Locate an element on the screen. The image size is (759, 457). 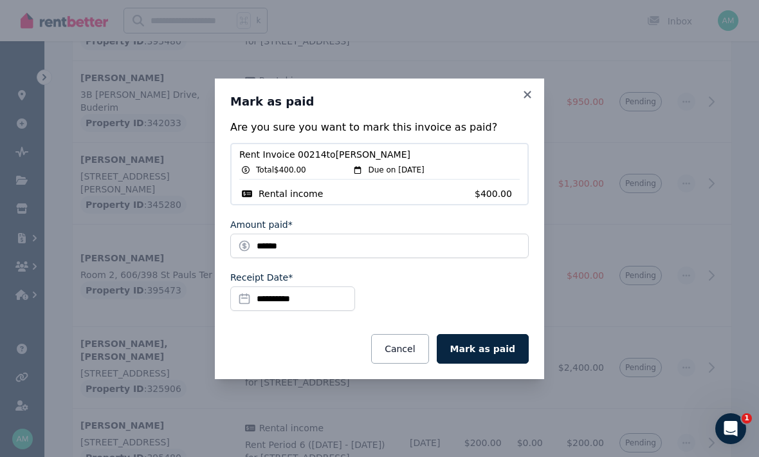
h3: Mark as paid is located at coordinates (380, 102).